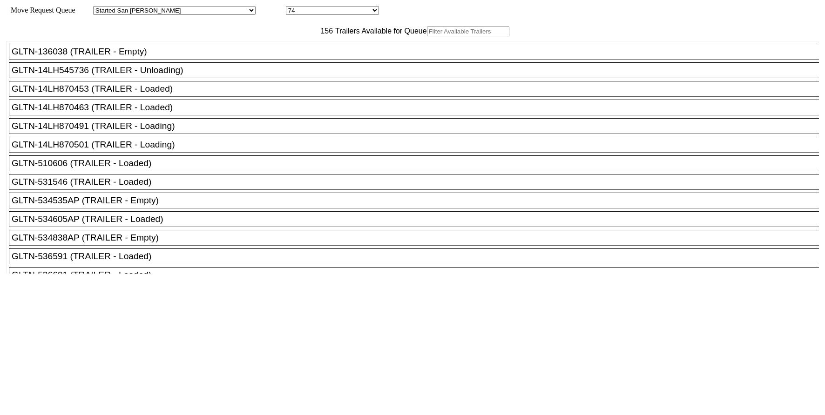  Describe the element at coordinates (418, 275) in the screenshot. I see `div: GLTN-536601 (TRAILER - Loaded)` at that location.